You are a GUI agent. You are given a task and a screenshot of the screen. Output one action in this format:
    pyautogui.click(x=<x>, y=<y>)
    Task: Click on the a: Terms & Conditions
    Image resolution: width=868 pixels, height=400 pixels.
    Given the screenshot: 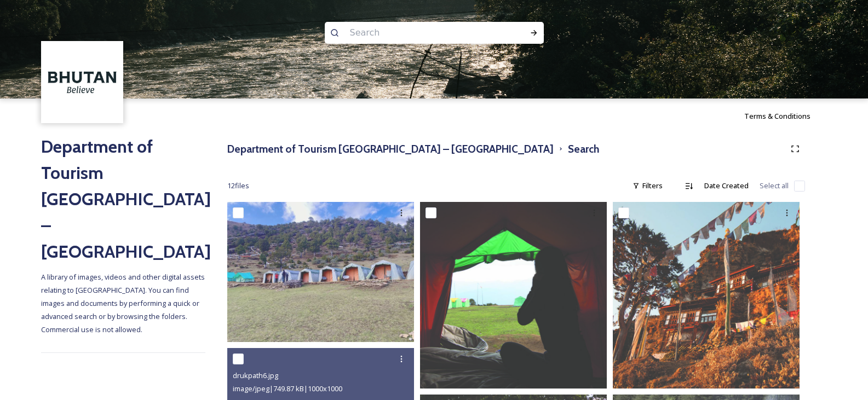 What is the action you would take?
    pyautogui.click(x=785, y=116)
    